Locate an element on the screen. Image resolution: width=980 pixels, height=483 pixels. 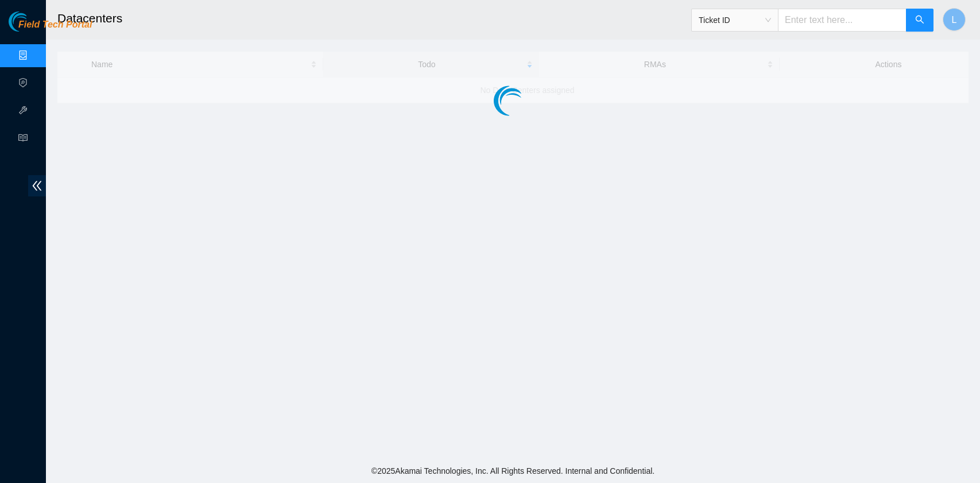
span: Field Tech Portal is located at coordinates (55, 25).